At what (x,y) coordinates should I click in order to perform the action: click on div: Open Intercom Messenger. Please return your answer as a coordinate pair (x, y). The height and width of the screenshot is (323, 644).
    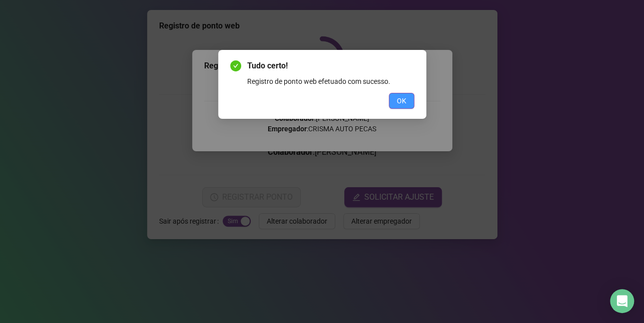
    Looking at the image, I should click on (622, 301).